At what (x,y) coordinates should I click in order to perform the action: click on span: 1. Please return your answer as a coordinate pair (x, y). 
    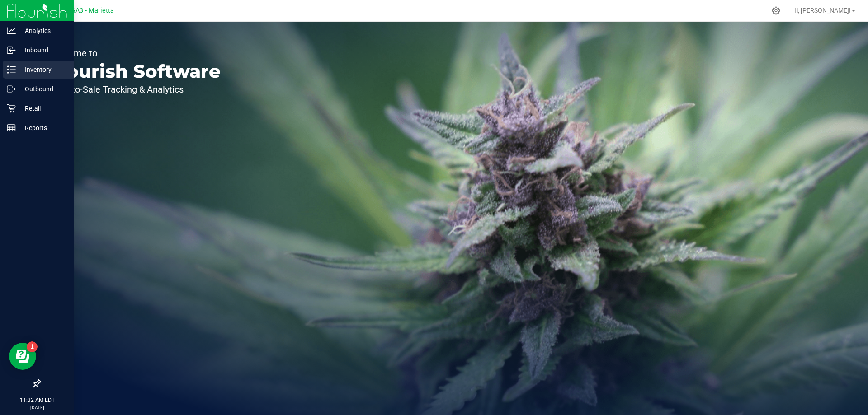
    Looking at the image, I should click on (6, 5).